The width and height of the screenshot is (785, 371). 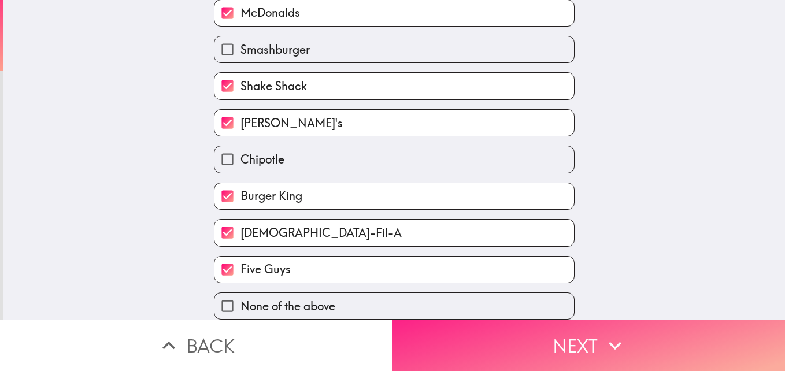 What do you see at coordinates (394, 269) in the screenshot?
I see `button: Five Guys` at bounding box center [394, 269].